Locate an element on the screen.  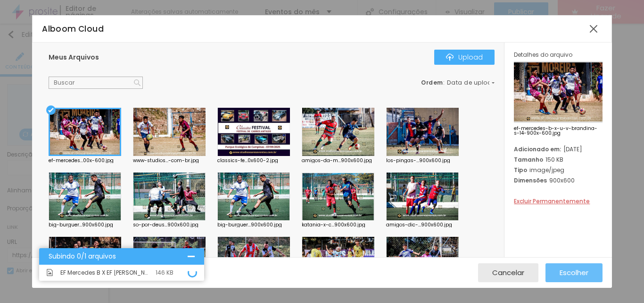
span: Escolher is located at coordinates (574, 272).